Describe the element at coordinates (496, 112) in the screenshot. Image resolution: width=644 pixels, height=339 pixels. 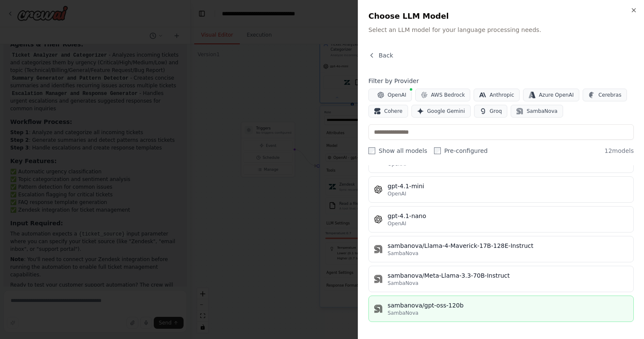
I see `span: Groq` at that location.